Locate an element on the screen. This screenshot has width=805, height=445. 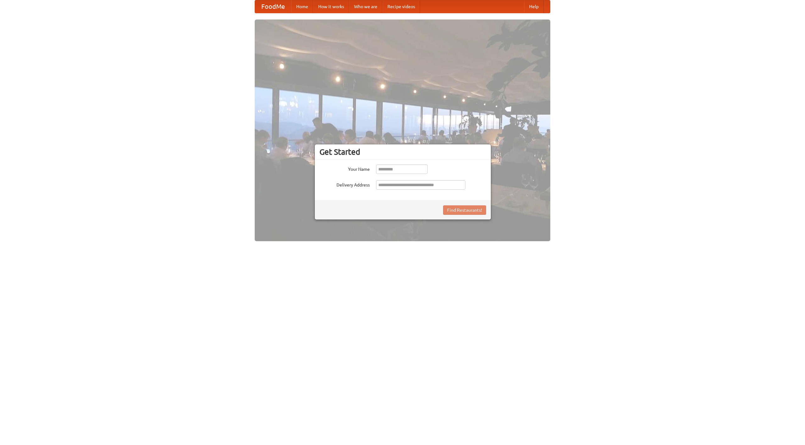
a: How it works is located at coordinates (331, 7).